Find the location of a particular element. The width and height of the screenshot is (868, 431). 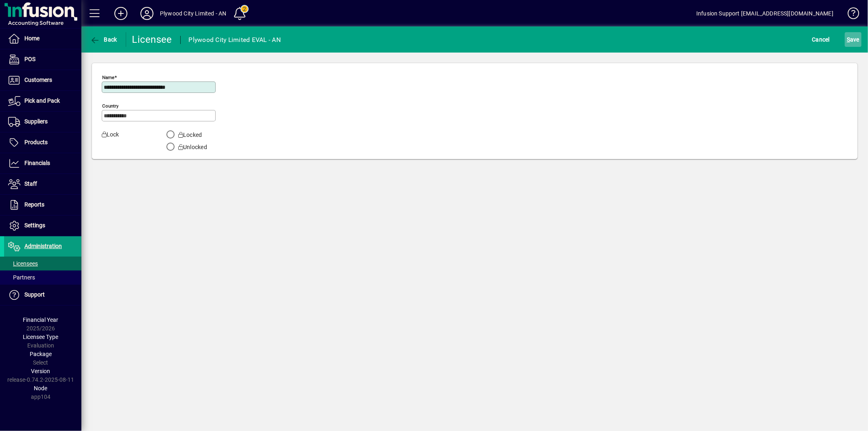

span: Package is located at coordinates (40, 354).